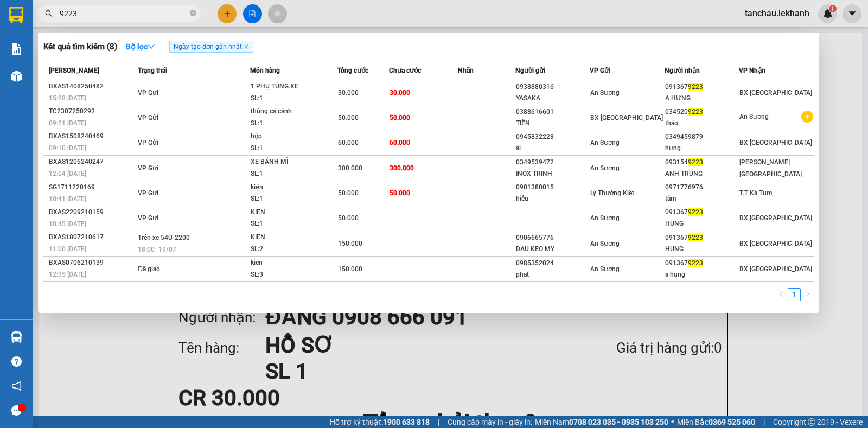  Describe the element at coordinates (702, 111) in the screenshot. I see `div: 034520` at that location.